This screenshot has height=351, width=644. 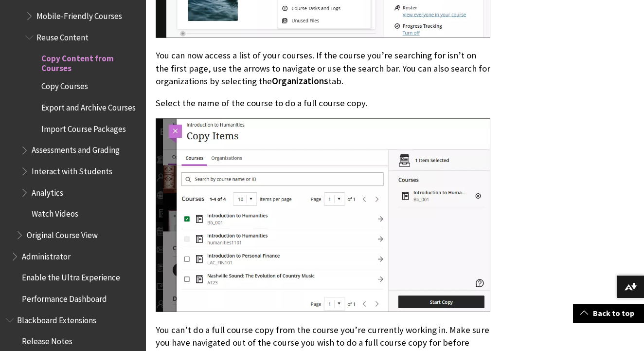 I want to click on span: Original Course View, so click(x=62, y=233).